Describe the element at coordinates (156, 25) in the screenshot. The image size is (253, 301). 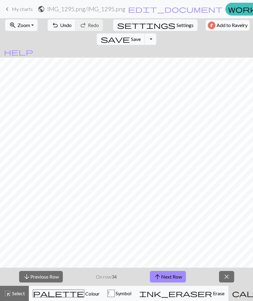
I see `button: SettingsSettings` at that location.